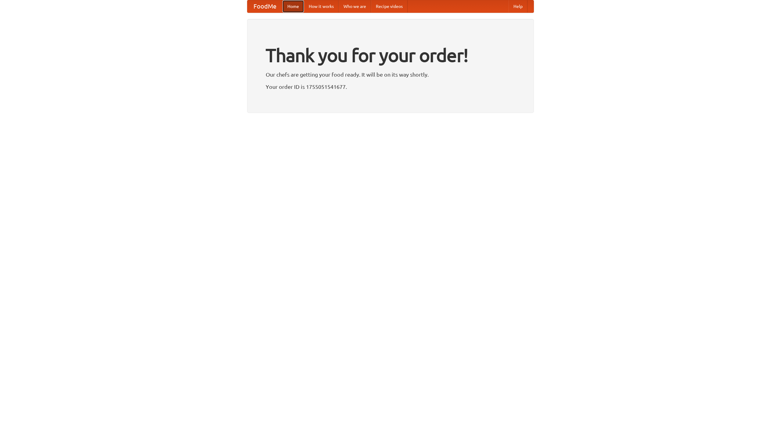 The height and width of the screenshot is (432, 781). What do you see at coordinates (391, 87) in the screenshot?
I see `p: Your order ID is 1755051541677.` at bounding box center [391, 87].